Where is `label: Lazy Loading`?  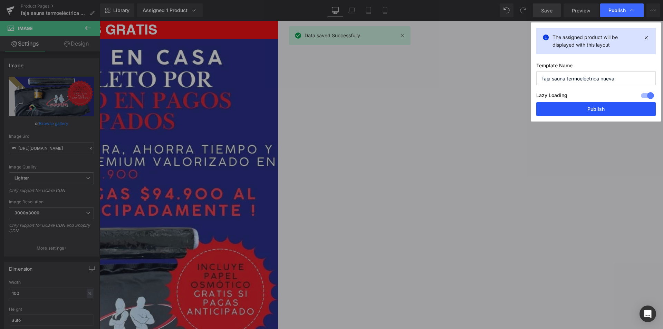
label: Lazy Loading is located at coordinates (552, 96).